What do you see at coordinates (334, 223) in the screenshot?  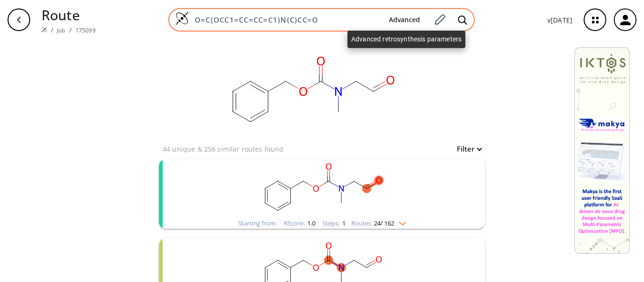 I see `div: Steps :` at bounding box center [334, 223].